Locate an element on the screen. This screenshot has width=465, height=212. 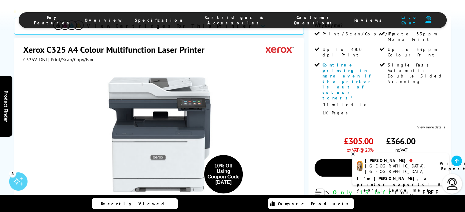
span: C325V_DNI is located at coordinates (35, 60).